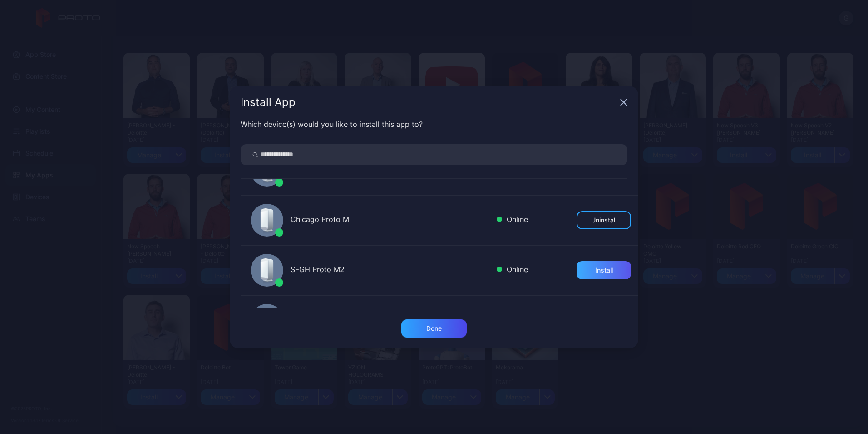 This screenshot has height=434, width=868. Describe the element at coordinates (604, 220) in the screenshot. I see `button: Uninstall` at that location.